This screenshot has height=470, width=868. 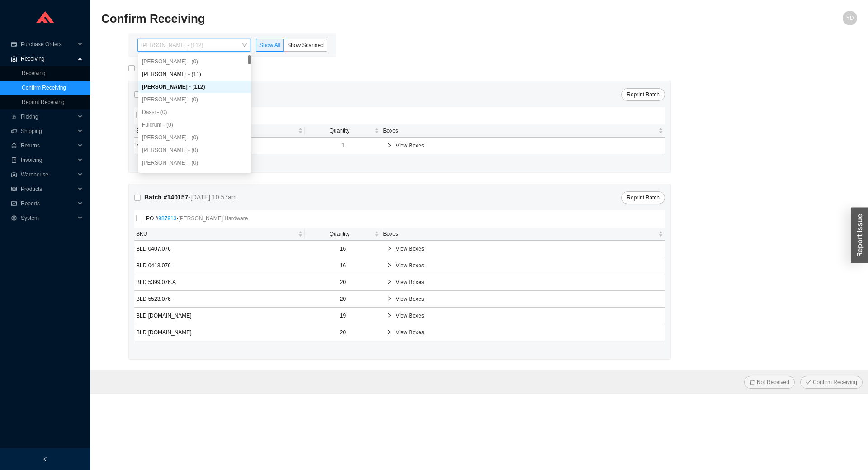 What do you see at coordinates (166, 197) in the screenshot?
I see `strong: Batch # 140157` at bounding box center [166, 197].